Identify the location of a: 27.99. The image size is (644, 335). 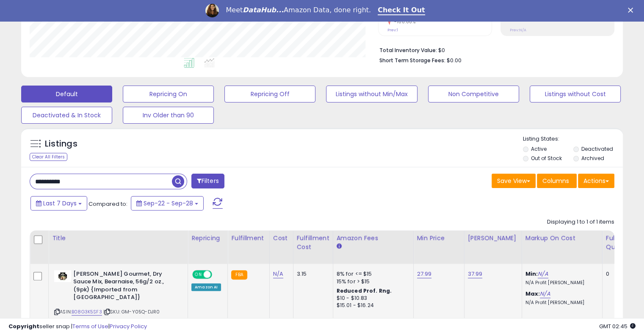
(424, 274).